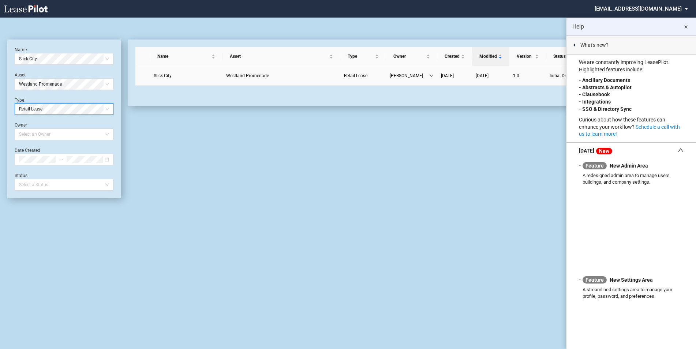 The image size is (696, 349). I want to click on span: Name, so click(184, 56).